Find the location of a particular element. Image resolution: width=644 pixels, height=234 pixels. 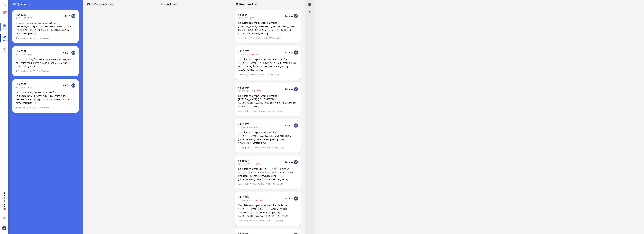

span: Failed is located at coordinates (241, 148).